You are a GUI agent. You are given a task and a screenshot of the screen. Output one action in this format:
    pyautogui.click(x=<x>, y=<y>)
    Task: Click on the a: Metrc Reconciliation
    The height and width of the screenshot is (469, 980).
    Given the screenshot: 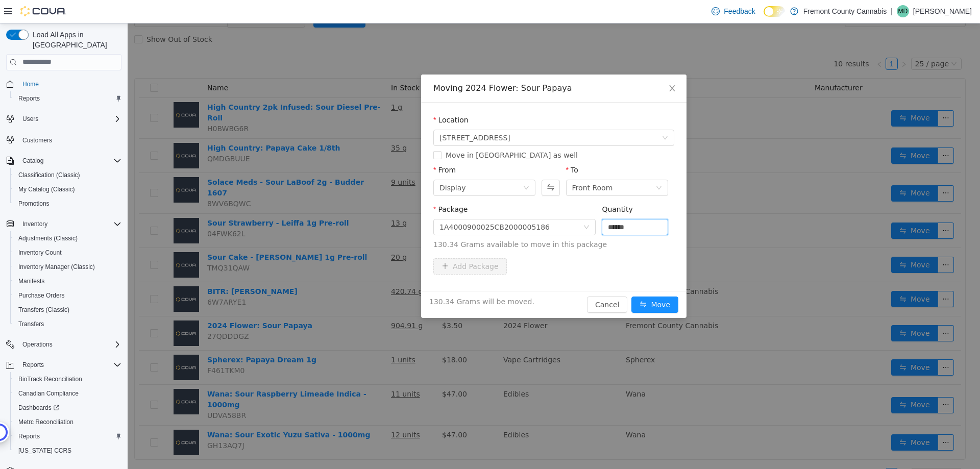 What is the action you would take?
    pyautogui.click(x=46, y=422)
    